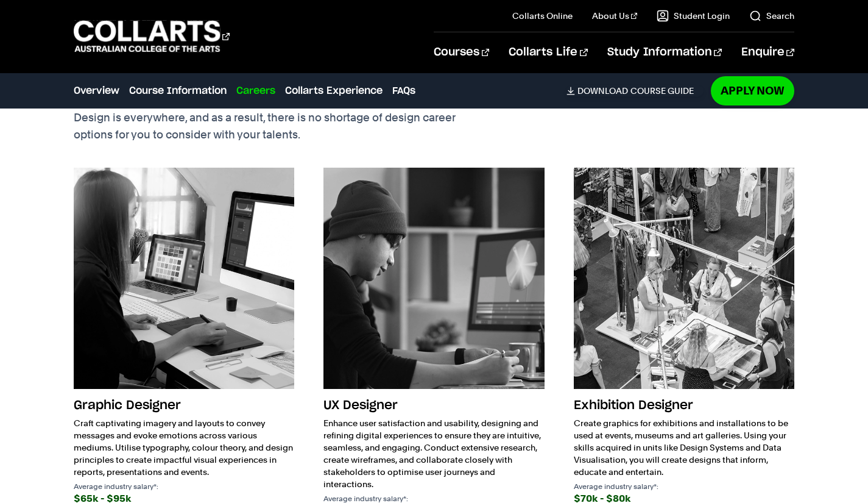 The width and height of the screenshot is (868, 503). What do you see at coordinates (96, 90) in the screenshot?
I see `a: Overview` at bounding box center [96, 90].